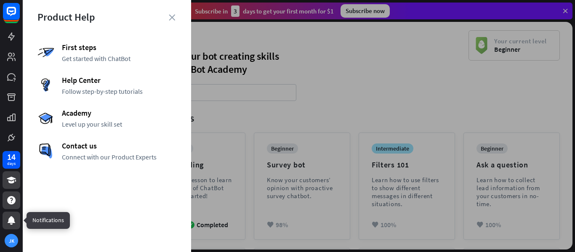 Image resolution: width=575 pixels, height=252 pixels. What do you see at coordinates (119, 91) in the screenshot?
I see `span: Follow step-by-step tutorials` at bounding box center [119, 91].